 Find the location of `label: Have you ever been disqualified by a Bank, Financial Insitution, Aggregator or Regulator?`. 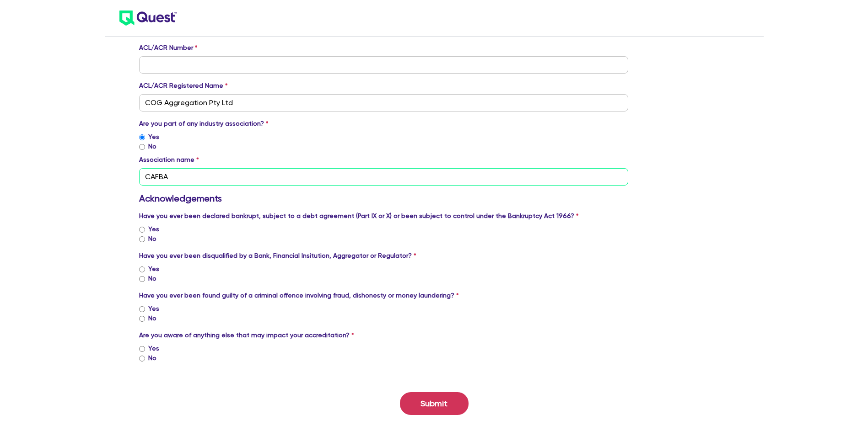

label: Have you ever been disqualified by a Bank, Financial Insitution, Aggregator or Regulator? is located at coordinates (278, 256).